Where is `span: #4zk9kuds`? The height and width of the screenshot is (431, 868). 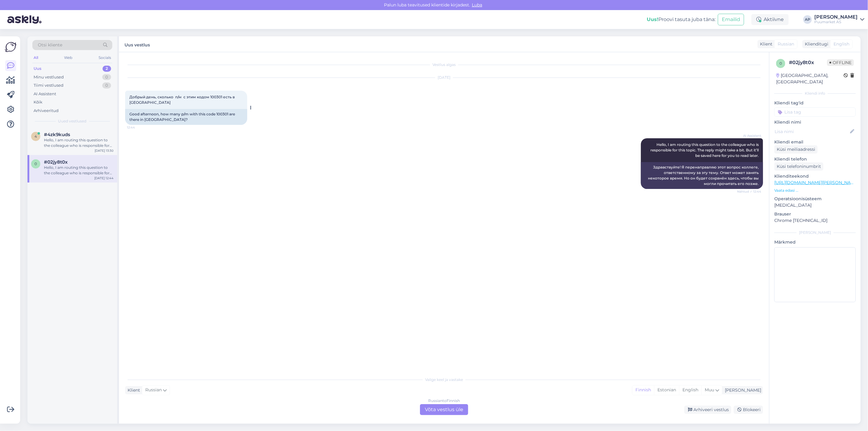 span: #4zk9kuds is located at coordinates (57, 135).